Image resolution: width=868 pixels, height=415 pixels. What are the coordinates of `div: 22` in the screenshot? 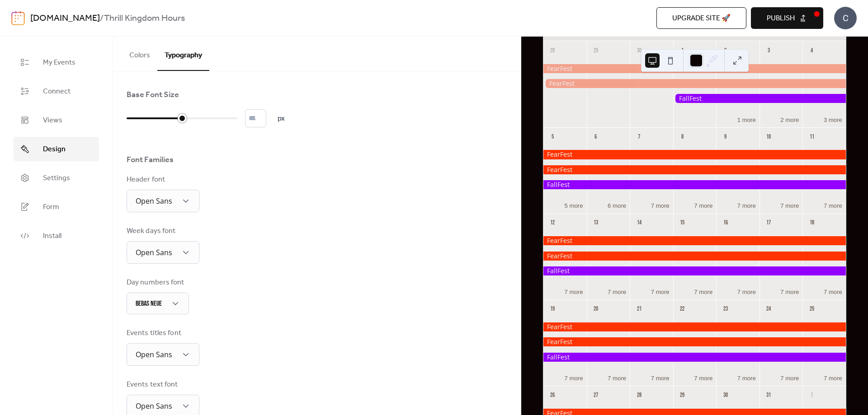 It's located at (682, 310).